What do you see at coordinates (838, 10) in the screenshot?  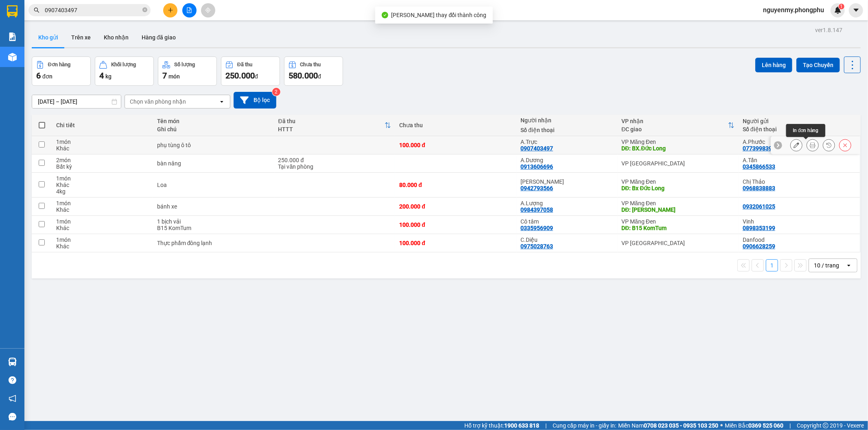 I see `img: icon-new-feature` at bounding box center [838, 10].